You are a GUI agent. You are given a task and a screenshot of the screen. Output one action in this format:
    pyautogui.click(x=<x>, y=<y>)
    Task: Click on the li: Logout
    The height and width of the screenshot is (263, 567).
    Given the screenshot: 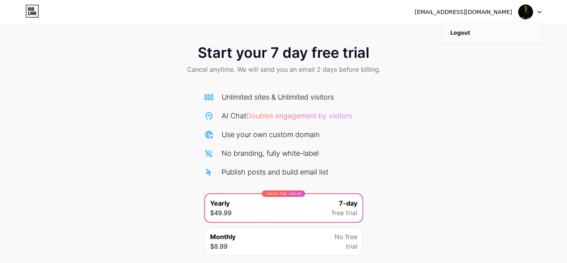 What is the action you would take?
    pyautogui.click(x=492, y=33)
    